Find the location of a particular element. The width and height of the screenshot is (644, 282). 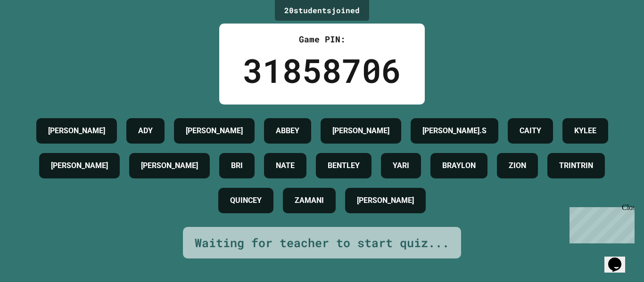

div: Chat with us now!Close is located at coordinates (35, 31).